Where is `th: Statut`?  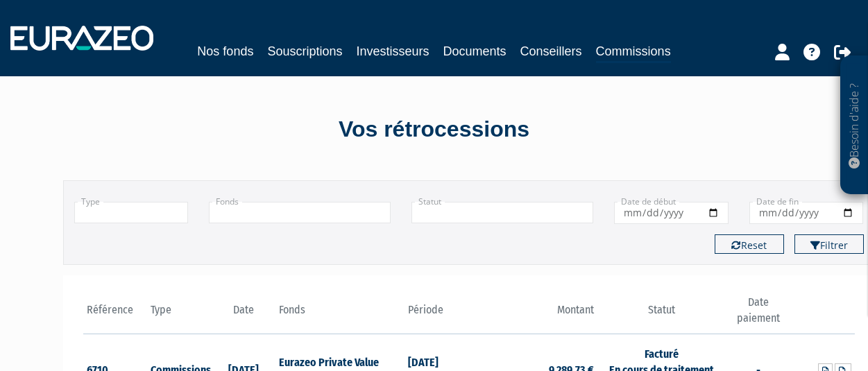
th: Statut is located at coordinates (661, 314).